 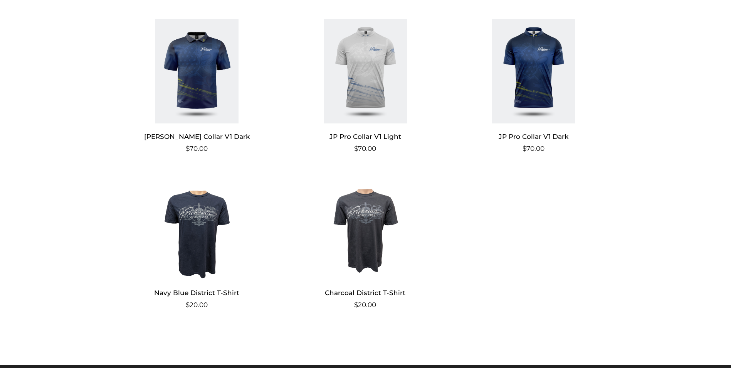 I want to click on img: JP Polo Collar V1 Dark, so click(x=197, y=71).